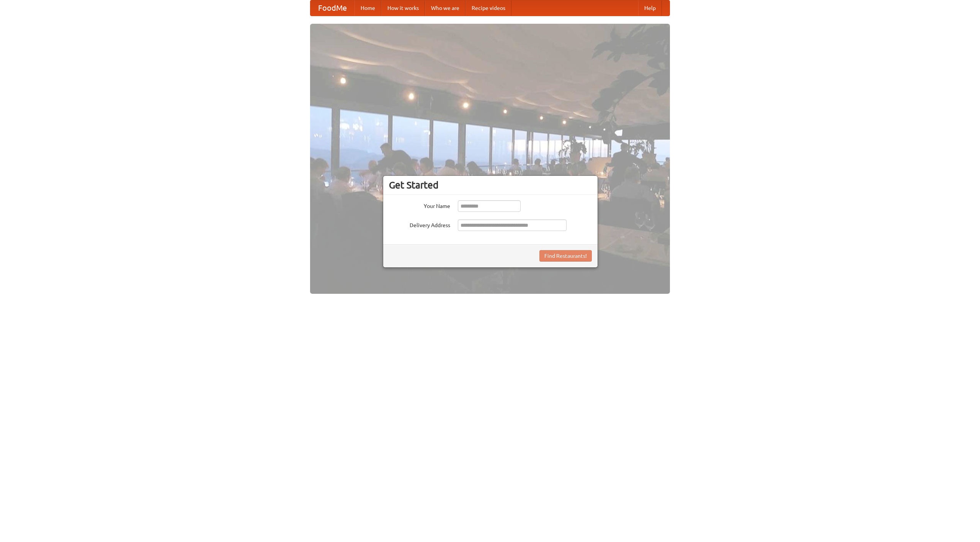  I want to click on a: Help, so click(650, 8).